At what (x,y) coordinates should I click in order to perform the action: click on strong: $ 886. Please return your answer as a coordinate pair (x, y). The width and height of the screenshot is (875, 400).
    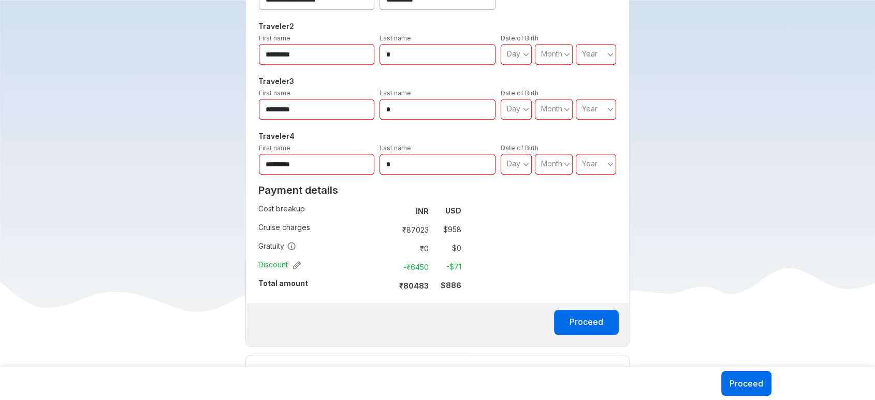
    Looking at the image, I should click on (451, 285).